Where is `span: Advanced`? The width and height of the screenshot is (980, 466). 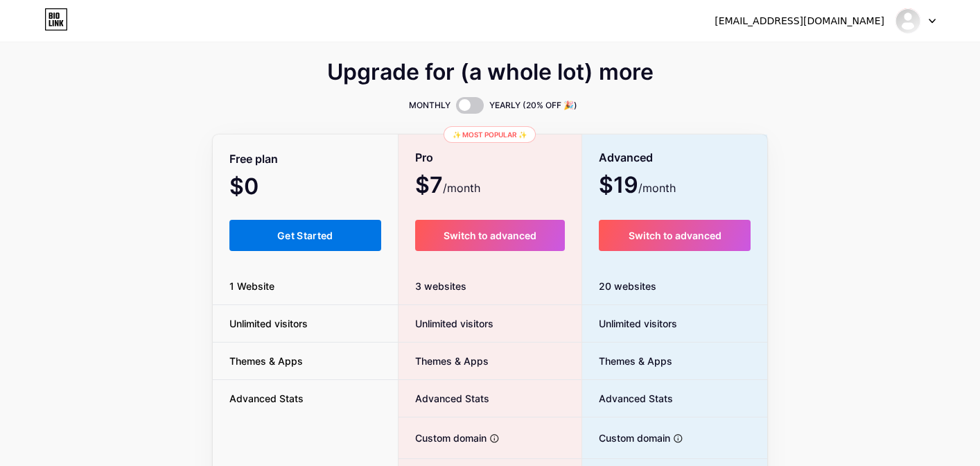
span: Advanced is located at coordinates (626, 157).